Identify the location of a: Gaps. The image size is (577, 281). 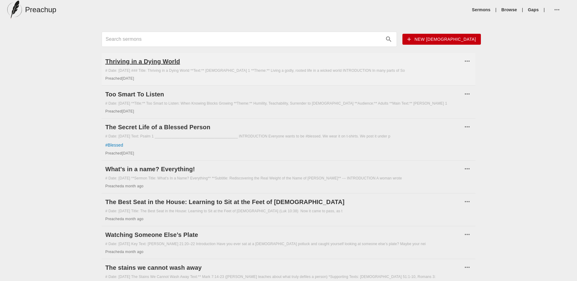
(534, 10).